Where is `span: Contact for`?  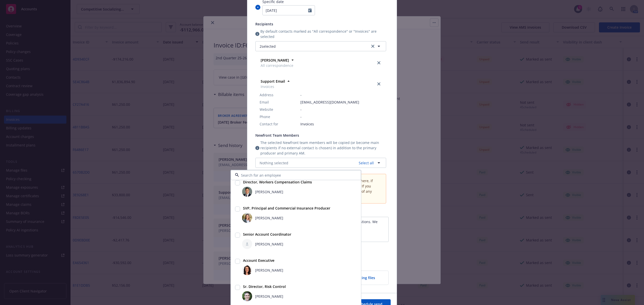
span: Contact for is located at coordinates (269, 124).